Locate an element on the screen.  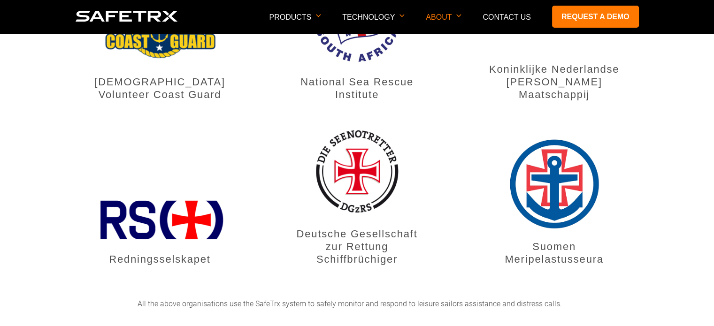
p: About is located at coordinates (444, 23).